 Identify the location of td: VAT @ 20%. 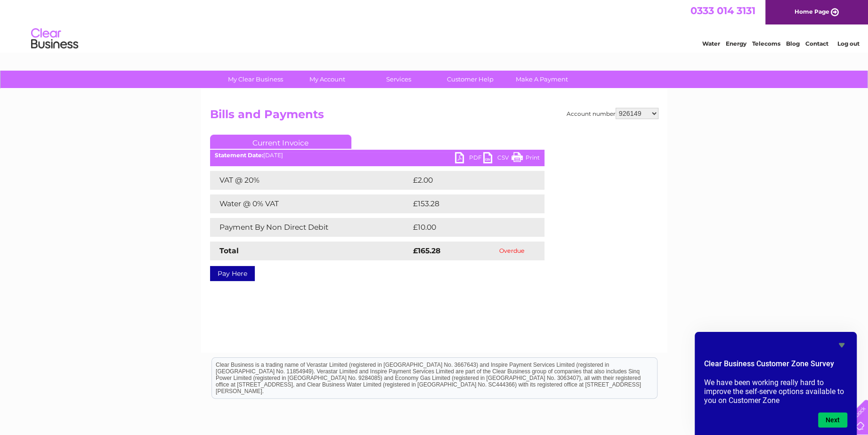
(311, 180).